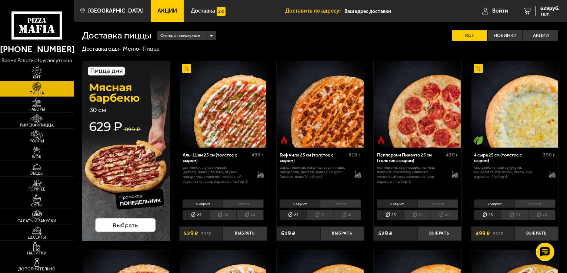  I want to click on span: Сначала популярные, so click(180, 36).